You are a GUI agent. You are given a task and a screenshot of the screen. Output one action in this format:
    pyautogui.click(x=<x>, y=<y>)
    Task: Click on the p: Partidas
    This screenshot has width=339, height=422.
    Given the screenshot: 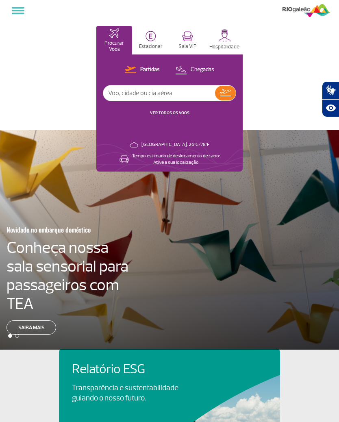 What is the action you would take?
    pyautogui.click(x=150, y=69)
    